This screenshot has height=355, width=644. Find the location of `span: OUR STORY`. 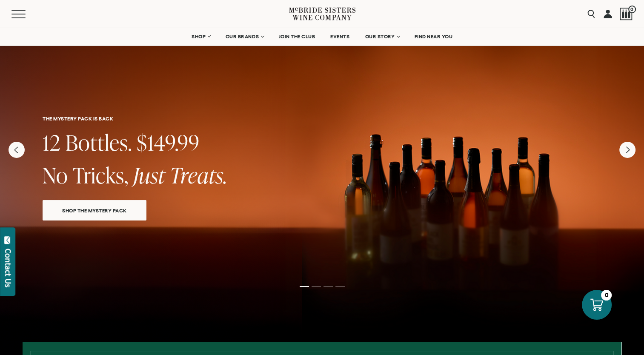

span: OUR STORY is located at coordinates (380, 37).